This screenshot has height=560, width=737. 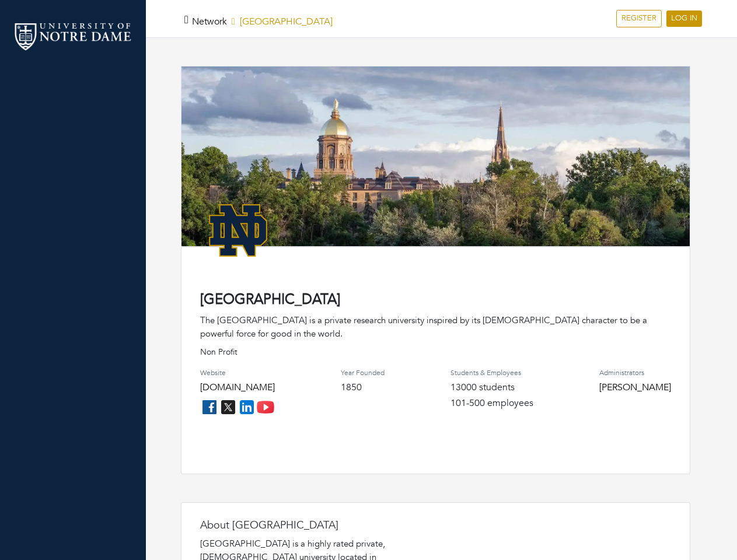 I want to click on a: REGISTER, so click(x=639, y=19).